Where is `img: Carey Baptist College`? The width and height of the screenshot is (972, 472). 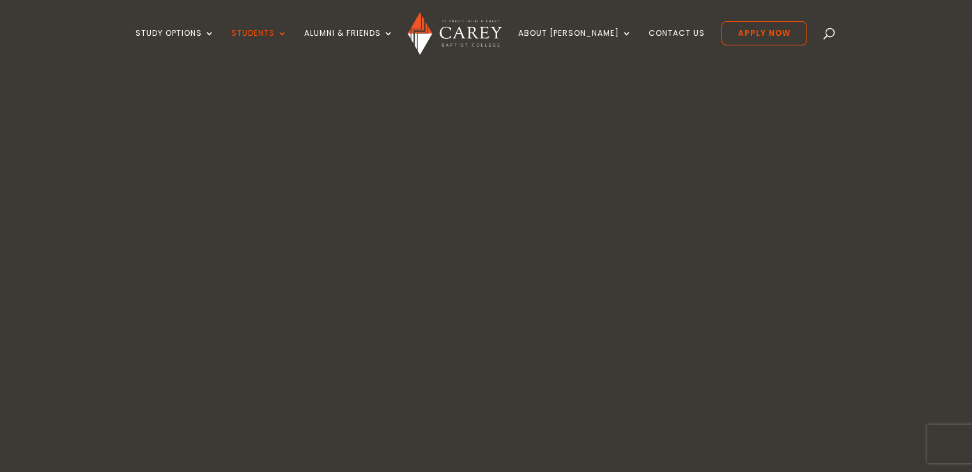
img: Carey Baptist College is located at coordinates (454, 33).